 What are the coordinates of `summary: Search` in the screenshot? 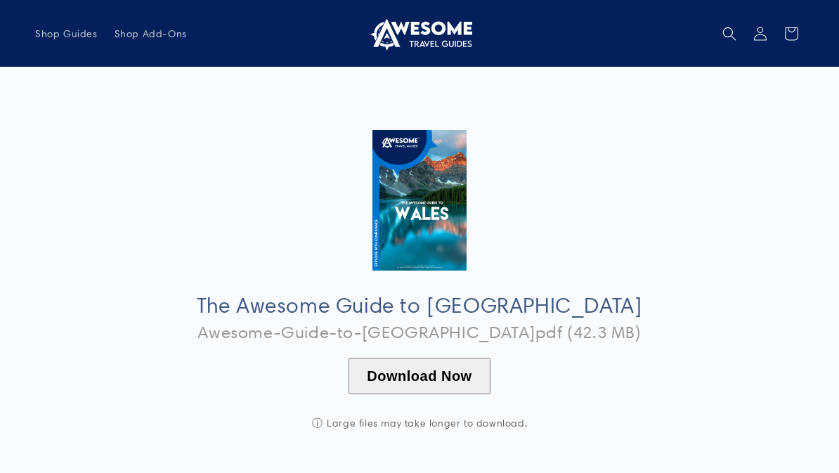 It's located at (730, 34).